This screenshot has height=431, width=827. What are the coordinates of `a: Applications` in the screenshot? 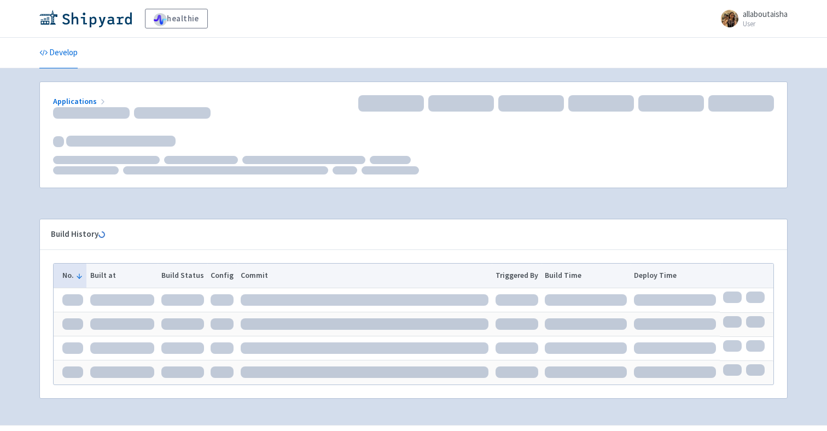 It's located at (80, 101).